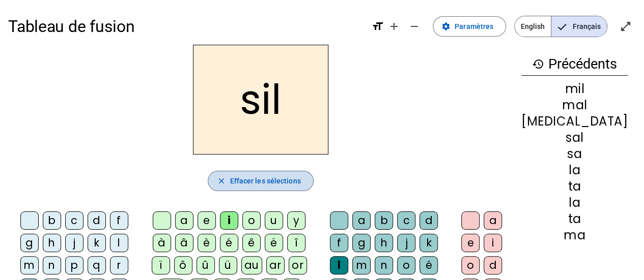  What do you see at coordinates (579, 27) in the screenshot?
I see `span: Français` at bounding box center [579, 27].